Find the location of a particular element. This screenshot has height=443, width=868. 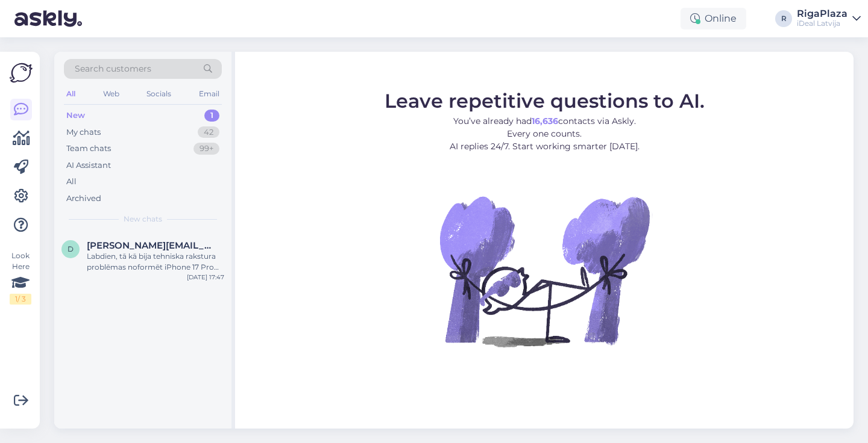

span: Search customers is located at coordinates (112, 69).